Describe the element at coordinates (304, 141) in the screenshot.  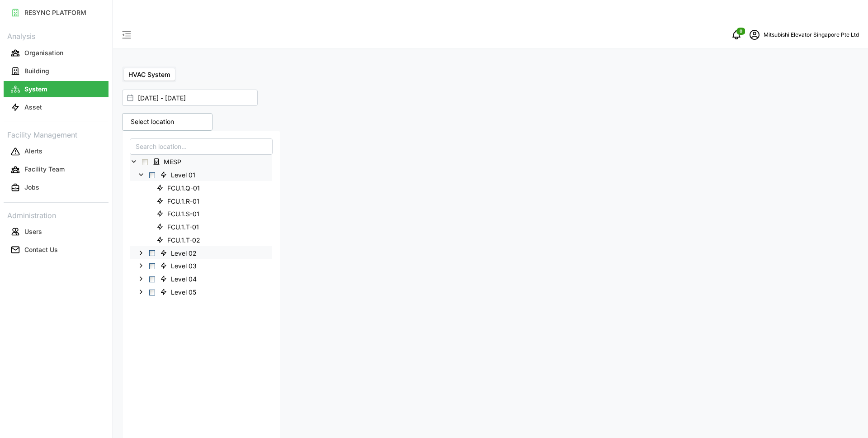
I see `p: Please select at least one location.` at that location.